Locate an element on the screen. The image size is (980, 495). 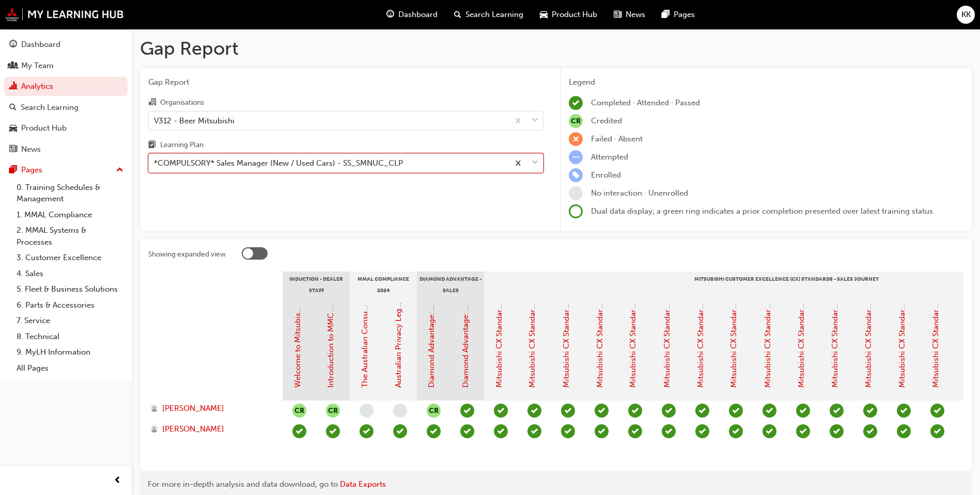
span: car-icon is located at coordinates (543, 14).